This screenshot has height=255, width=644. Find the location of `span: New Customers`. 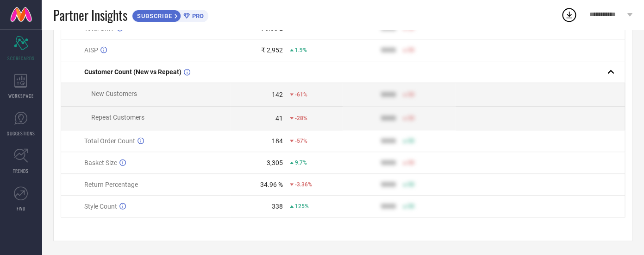

span: New Customers is located at coordinates (114, 94).